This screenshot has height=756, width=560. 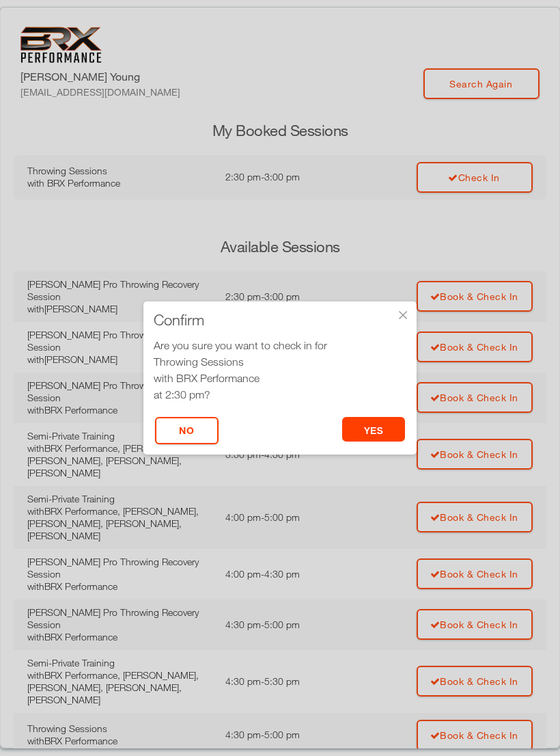 I want to click on div: with BRX Performance, so click(x=280, y=378).